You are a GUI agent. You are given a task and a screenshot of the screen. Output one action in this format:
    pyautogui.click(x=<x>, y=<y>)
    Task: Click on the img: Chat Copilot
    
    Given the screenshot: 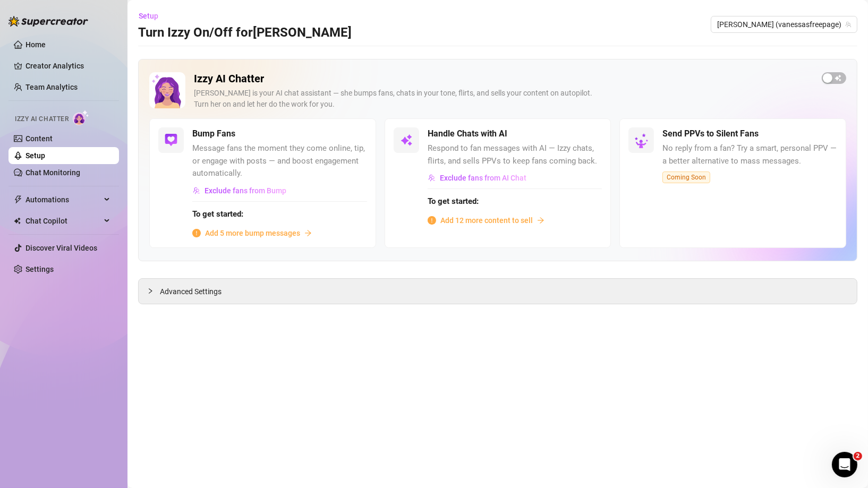 What is the action you would take?
    pyautogui.click(x=17, y=221)
    